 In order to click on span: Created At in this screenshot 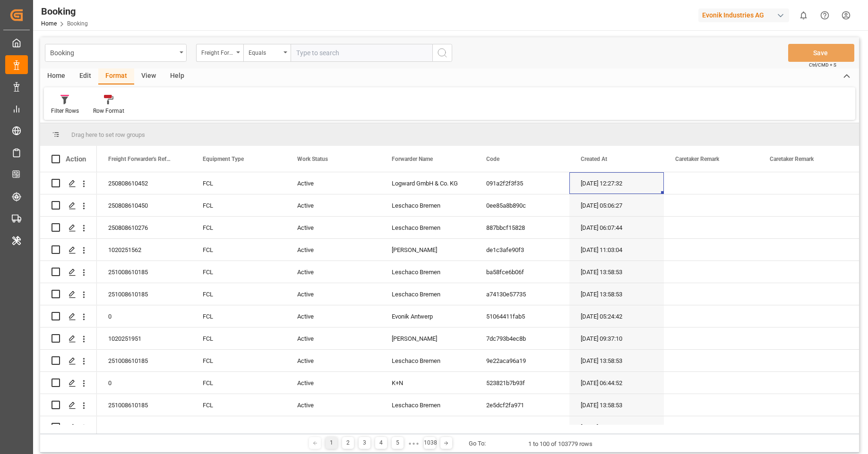, I will do `click(594, 159)`.